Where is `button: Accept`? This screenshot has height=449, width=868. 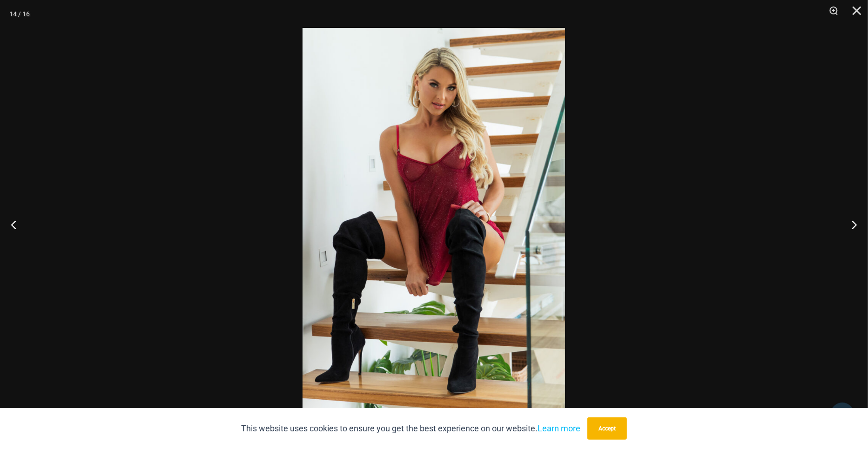
button: Accept is located at coordinates (607, 429).